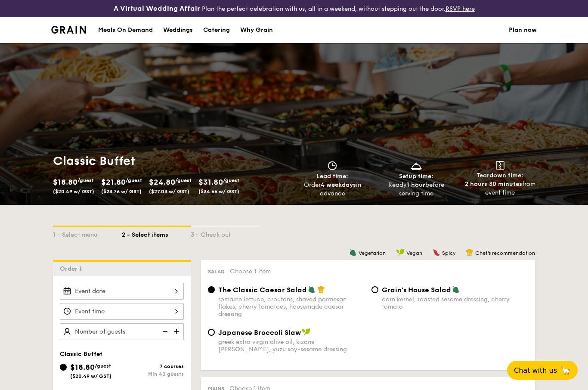  What do you see at coordinates (211, 290) in the screenshot?
I see `input: The Classic Caesar Saladromaine lettuce, croutons, shaved parmesan flakes, cherry tomatoes, house...` at bounding box center [211, 290].